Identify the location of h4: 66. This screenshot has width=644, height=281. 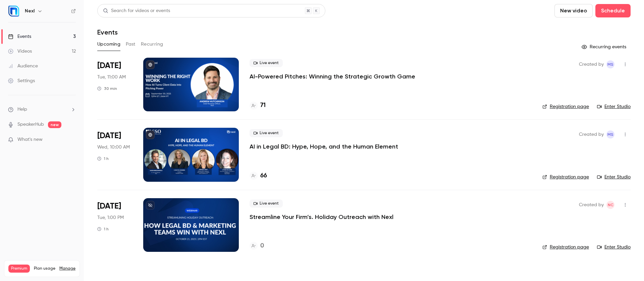
(264, 175).